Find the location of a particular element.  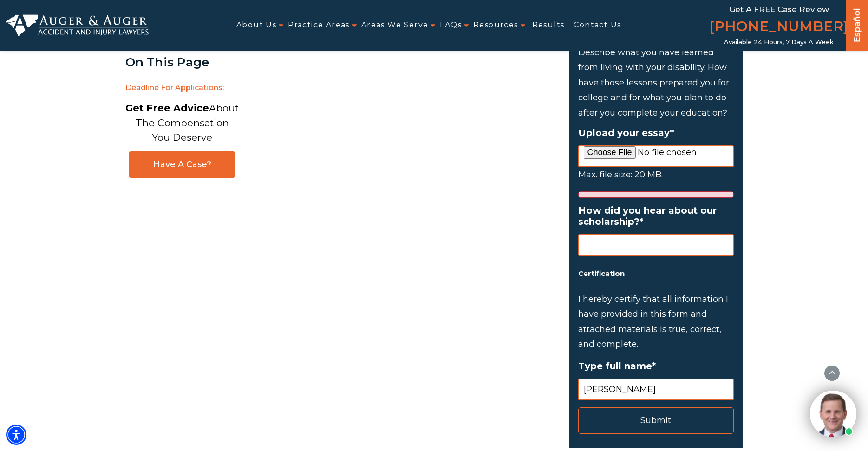

li: Describe what you have learned from living with your disability. How have those lessons prepared ... is located at coordinates (656, 83).